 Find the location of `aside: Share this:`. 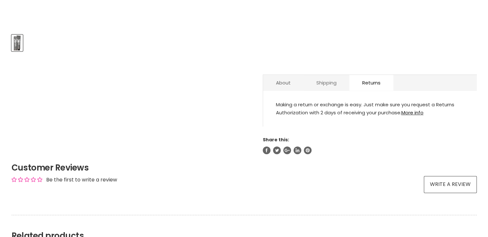

aside: Share this: is located at coordinates (370, 145).